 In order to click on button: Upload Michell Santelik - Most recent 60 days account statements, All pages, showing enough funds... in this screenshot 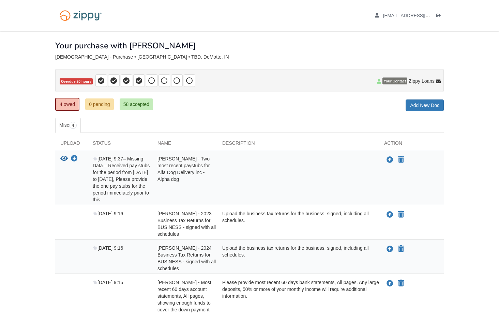, I will do `click(390, 283)`.